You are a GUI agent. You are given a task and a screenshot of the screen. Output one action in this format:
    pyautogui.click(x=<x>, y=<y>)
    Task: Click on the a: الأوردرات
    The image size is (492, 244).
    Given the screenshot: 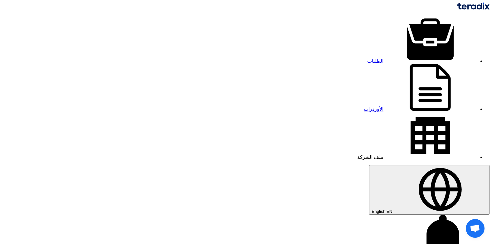 What is the action you would take?
    pyautogui.click(x=421, y=109)
    